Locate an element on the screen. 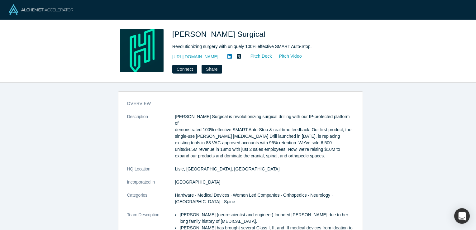 The image size is (476, 230). dt: Description is located at coordinates (151, 140).